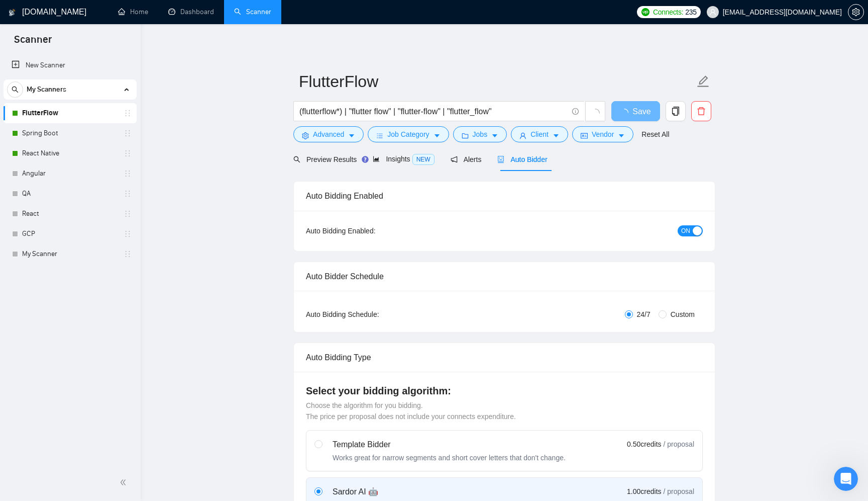 The image size is (868, 501). I want to click on a: New Scanner, so click(70, 65).